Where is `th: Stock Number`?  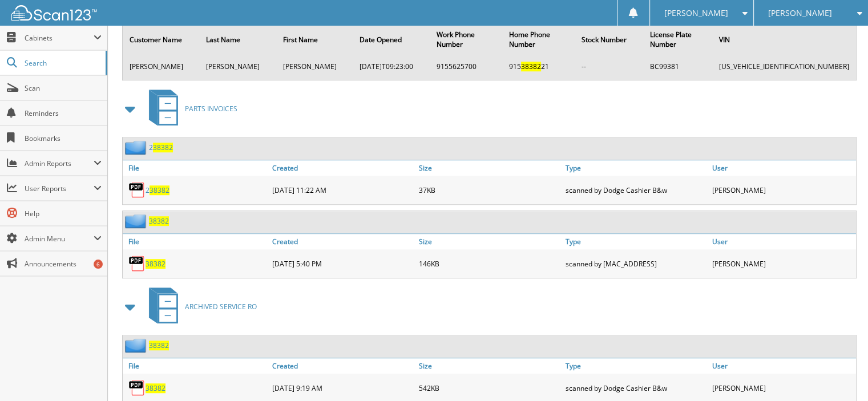
th: Stock Number is located at coordinates (609, 39).